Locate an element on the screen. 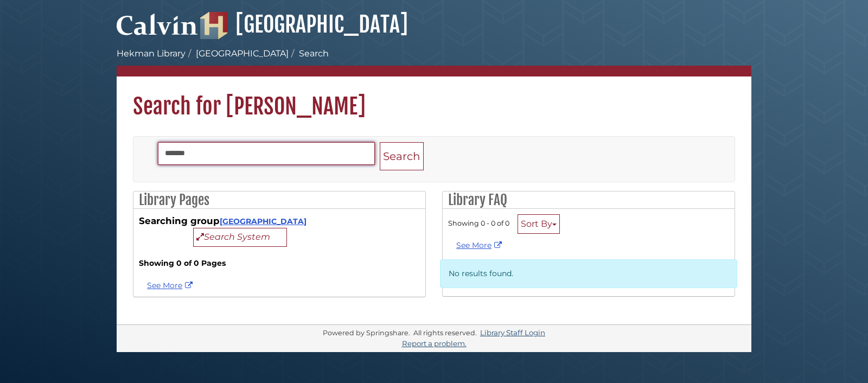 This screenshot has height=383, width=868. li: Search is located at coordinates (309, 54).